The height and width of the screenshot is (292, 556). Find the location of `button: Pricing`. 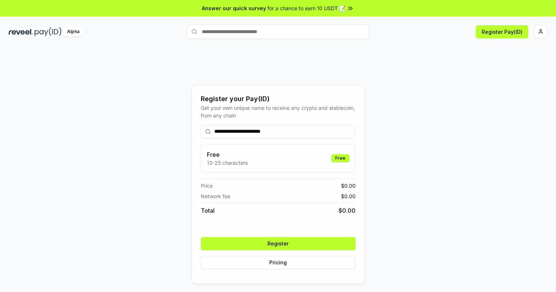

button: Pricing is located at coordinates (278, 263).